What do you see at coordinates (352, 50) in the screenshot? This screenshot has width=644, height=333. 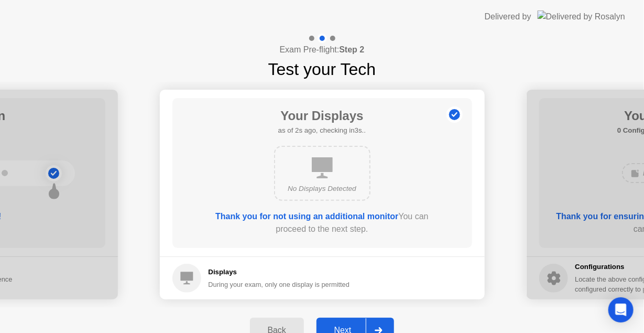 I see `b: Step 2` at bounding box center [352, 50].